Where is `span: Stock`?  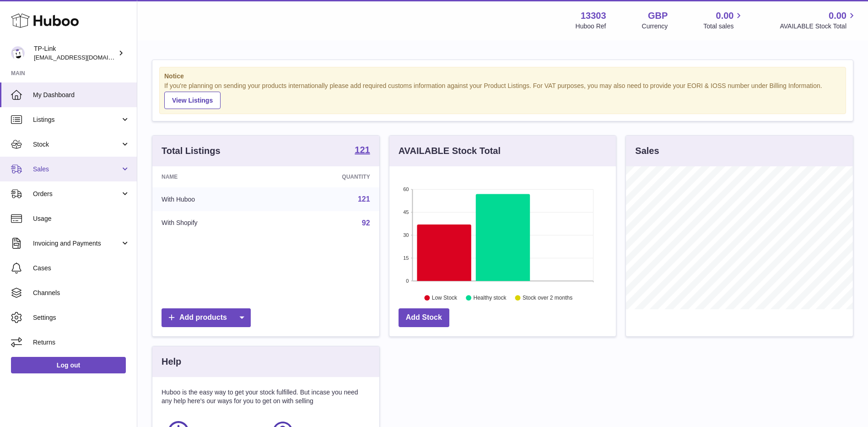
span: Stock is located at coordinates (77, 144).